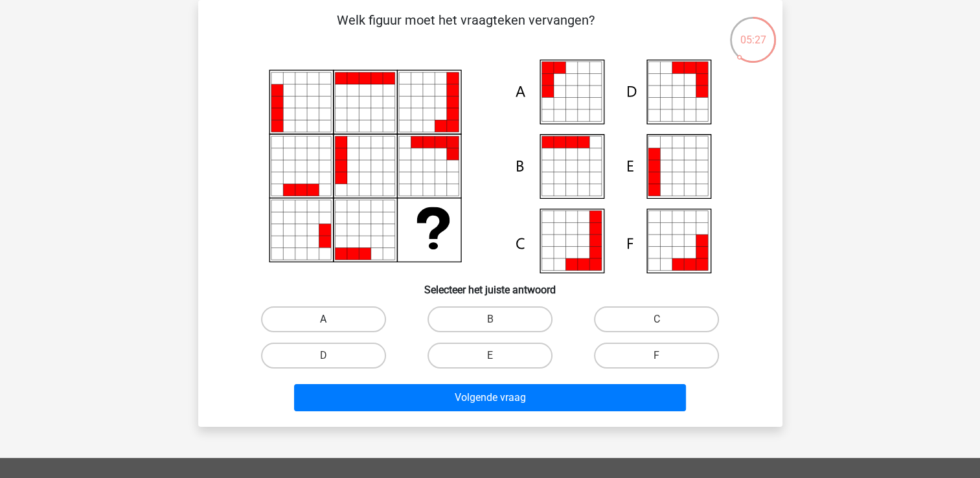 This screenshot has height=478, width=980. I want to click on label: E, so click(489, 355).